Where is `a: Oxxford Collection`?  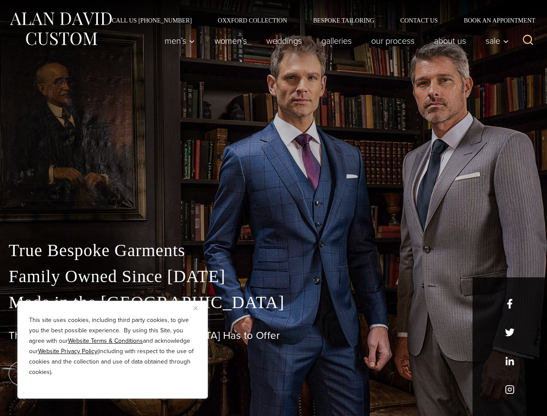
a: Oxxford Collection is located at coordinates (252, 20).